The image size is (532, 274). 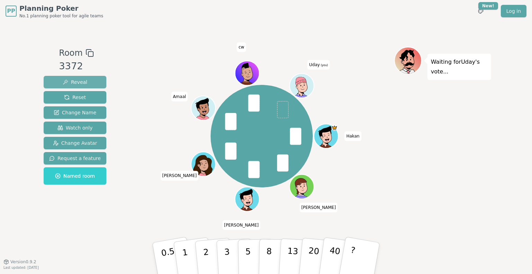 What do you see at coordinates (54, 11) in the screenshot?
I see `a: PPPlanning PokerNo.1 planning poker tool for agile teams` at bounding box center [54, 11].